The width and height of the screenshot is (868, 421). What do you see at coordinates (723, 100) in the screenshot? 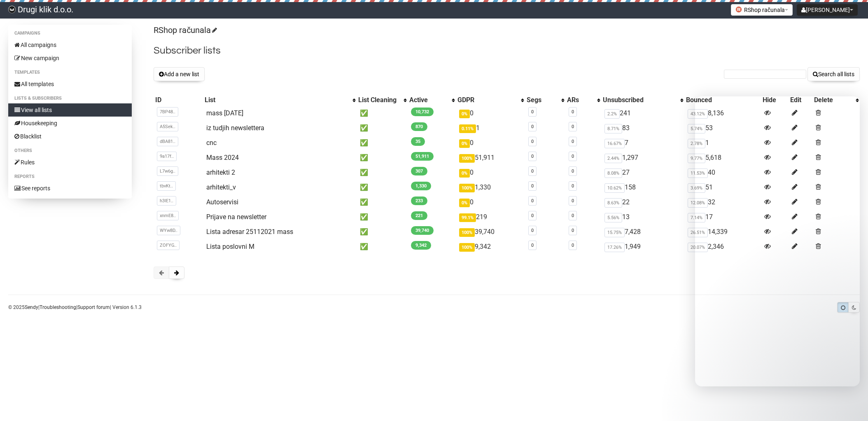
I see `th: Bounced: No sort applied, sorting is disabled` at bounding box center [723, 100].